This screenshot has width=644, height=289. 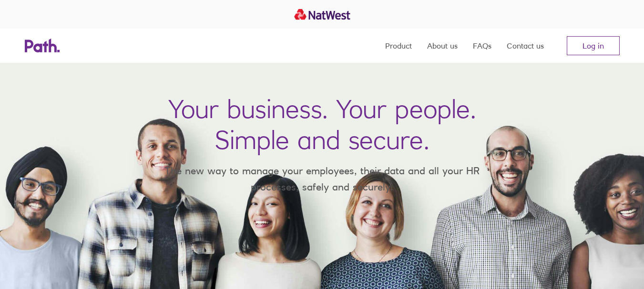 What do you see at coordinates (592, 46) in the screenshot?
I see `a: Log in` at bounding box center [592, 46].